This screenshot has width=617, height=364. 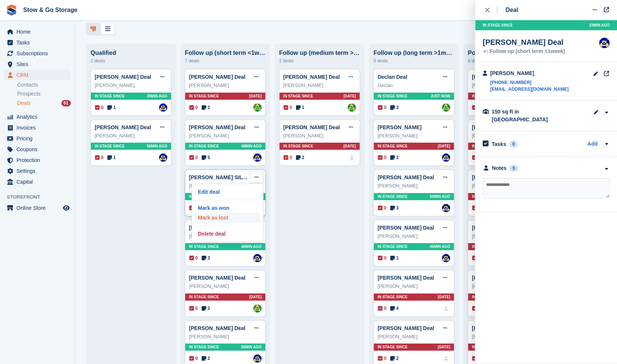 I want to click on div: 2 deals, so click(x=131, y=61).